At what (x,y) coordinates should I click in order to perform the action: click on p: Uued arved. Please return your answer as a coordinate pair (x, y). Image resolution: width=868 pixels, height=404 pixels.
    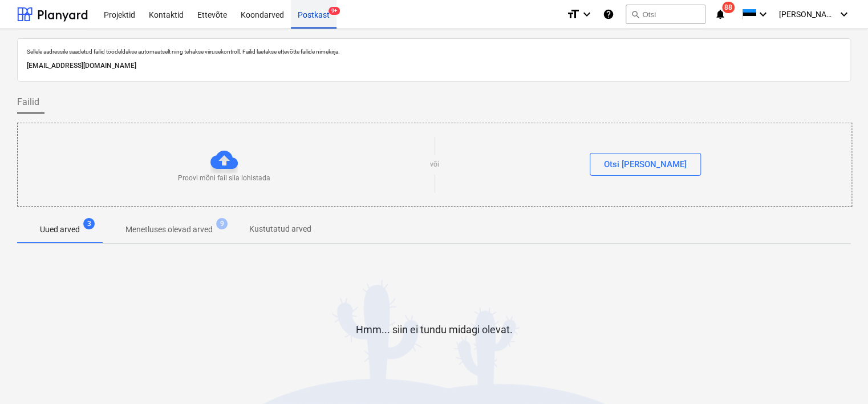
    Looking at the image, I should click on (60, 230).